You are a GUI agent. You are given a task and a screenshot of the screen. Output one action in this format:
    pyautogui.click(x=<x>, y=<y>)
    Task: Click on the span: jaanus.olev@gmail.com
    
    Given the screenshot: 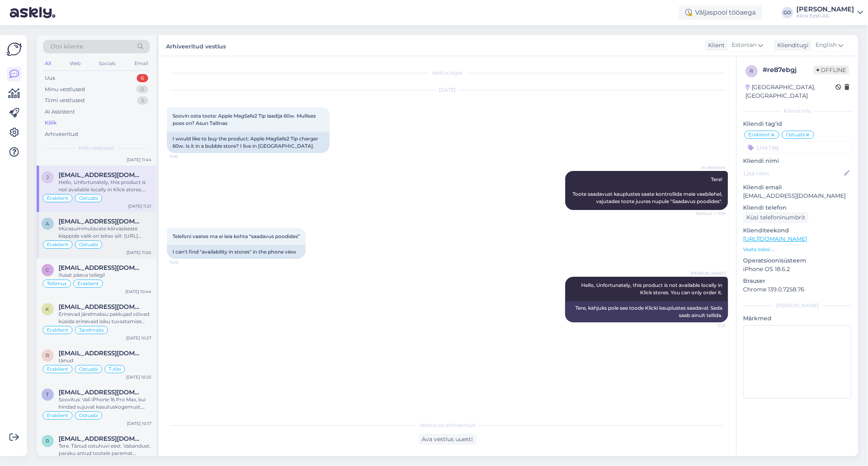 What is the action you would take?
    pyautogui.click(x=101, y=175)
    